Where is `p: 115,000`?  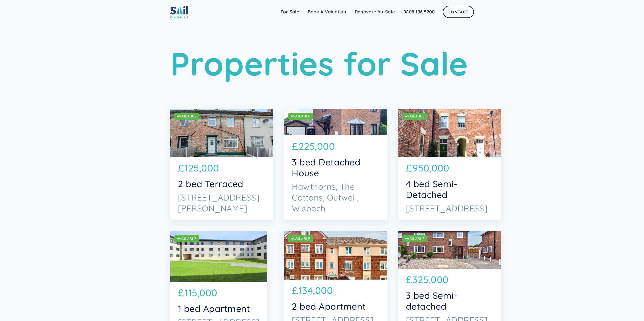
p: 115,000 is located at coordinates (201, 293).